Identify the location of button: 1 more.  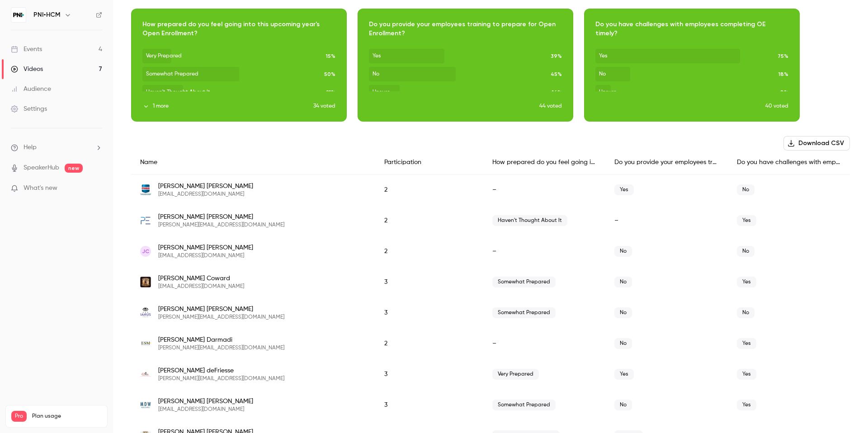
(228, 106).